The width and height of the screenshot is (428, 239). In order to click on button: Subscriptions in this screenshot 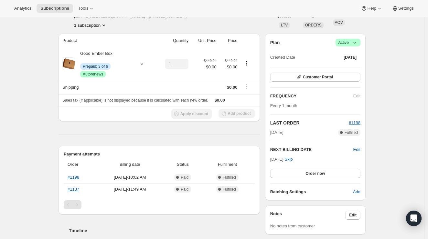, I will do `click(55, 8)`.